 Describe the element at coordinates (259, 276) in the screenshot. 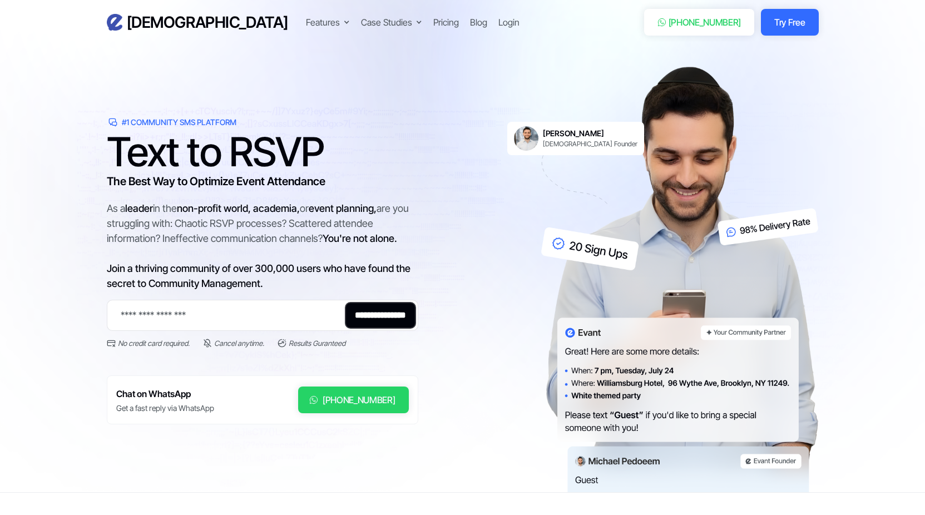

I see `span: Join a thriving community of over 300,000 users who have found the secret to Community Management.` at that location.